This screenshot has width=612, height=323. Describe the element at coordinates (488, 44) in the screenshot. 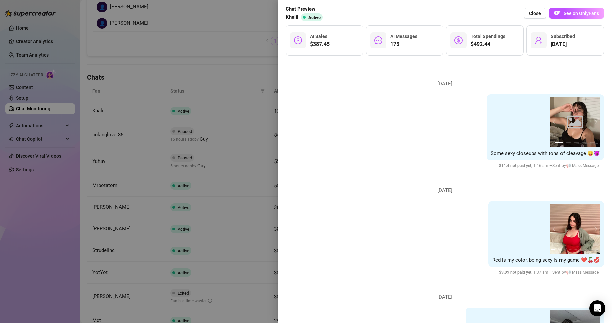

I see `span: $492.44` at that location.